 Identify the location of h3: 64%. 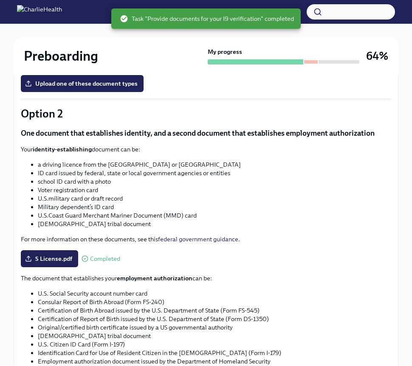
(377, 56).